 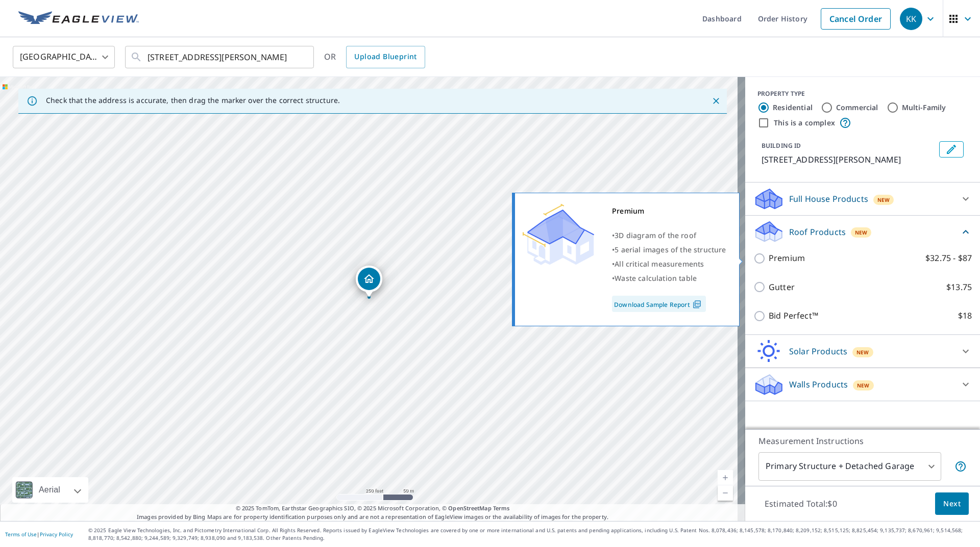 I want to click on div: OR, so click(x=375, y=57).